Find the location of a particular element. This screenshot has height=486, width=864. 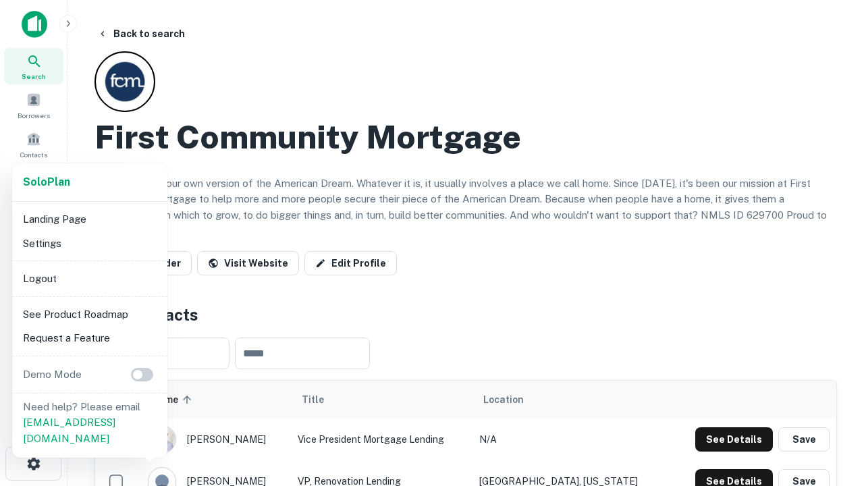

strong: Solo Plan is located at coordinates (47, 182).